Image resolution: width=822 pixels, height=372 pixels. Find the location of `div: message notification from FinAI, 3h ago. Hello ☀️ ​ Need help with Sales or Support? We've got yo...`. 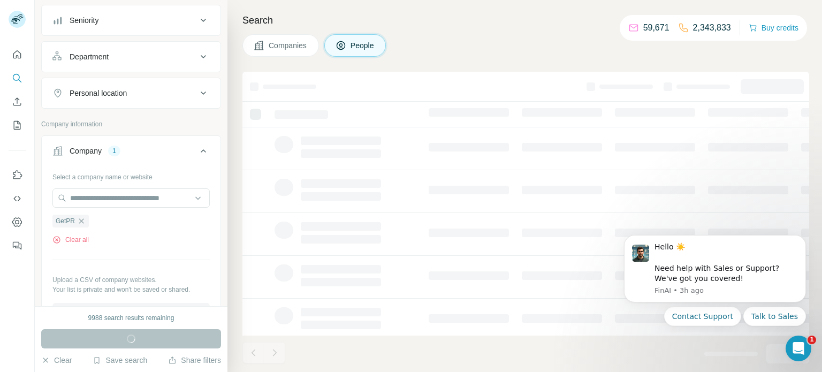

div: message notification from FinAI, 3h ago. Hello ☀️ ​ Need help with Sales or Support? We've got yo... is located at coordinates (107, 43).